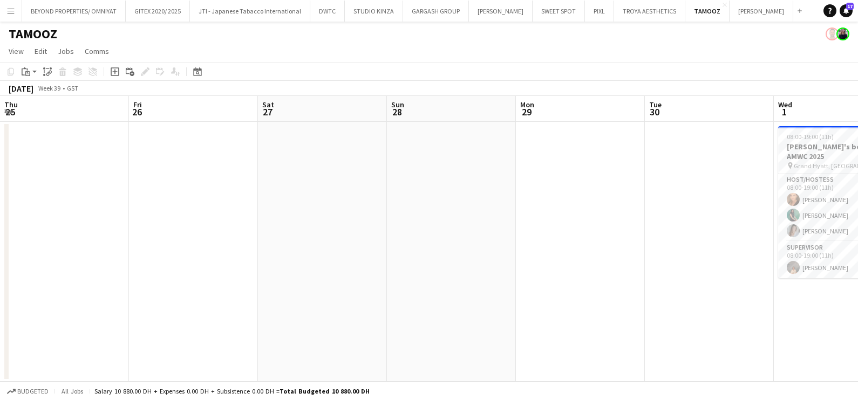 This screenshot has height=400, width=858. I want to click on span: 1, so click(784, 112).